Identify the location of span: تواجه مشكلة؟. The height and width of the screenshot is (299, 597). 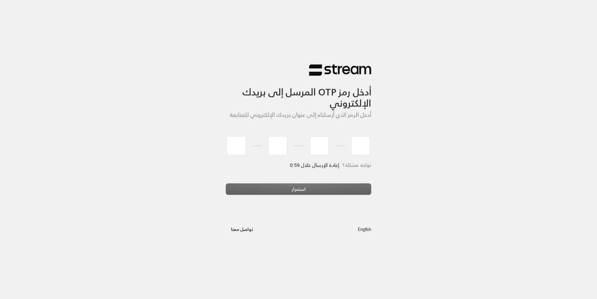
(357, 165).